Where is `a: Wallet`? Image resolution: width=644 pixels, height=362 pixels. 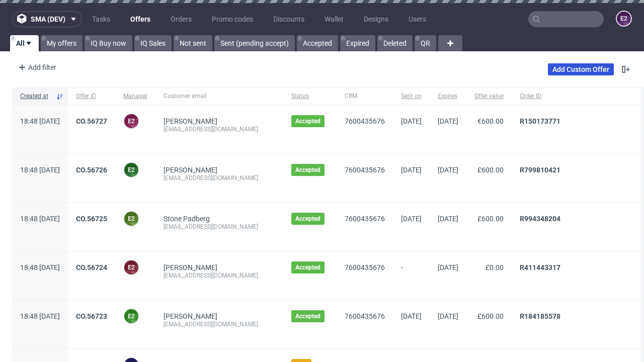 a: Wallet is located at coordinates (334, 19).